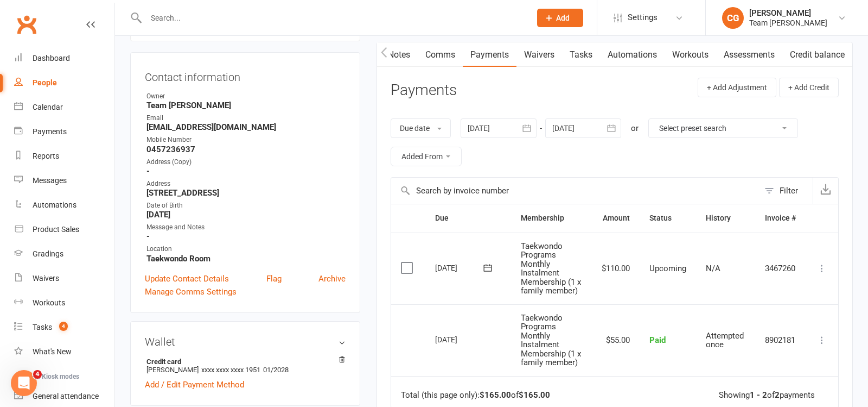  What do you see at coordinates (635, 128) in the screenshot?
I see `div: or` at bounding box center [635, 128].